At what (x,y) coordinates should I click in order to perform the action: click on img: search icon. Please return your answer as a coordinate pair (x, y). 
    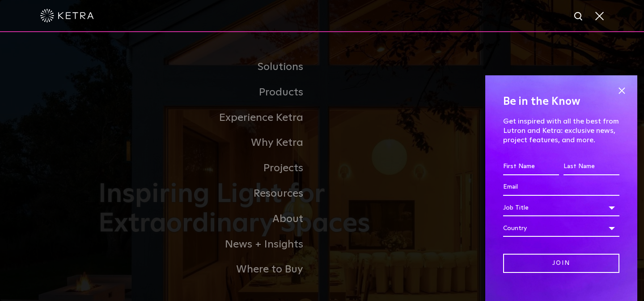
    Looking at the image, I should click on (578, 17).